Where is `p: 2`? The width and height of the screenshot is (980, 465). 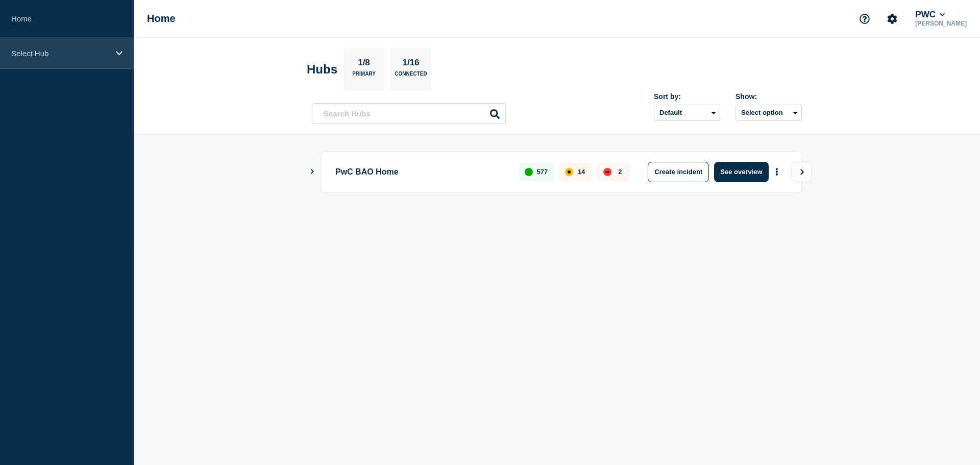 p: 2 is located at coordinates (620, 171).